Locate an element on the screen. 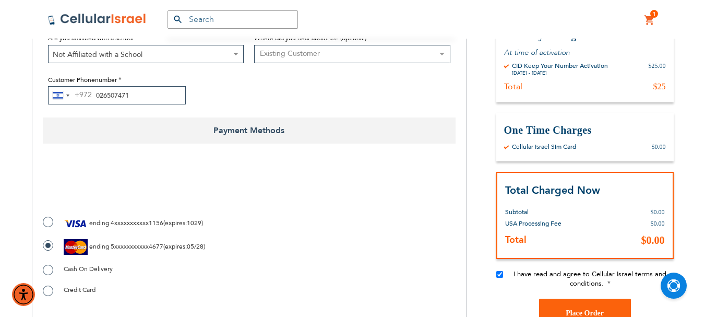  div: Cellular Israel Sim Card is located at coordinates (543, 147).